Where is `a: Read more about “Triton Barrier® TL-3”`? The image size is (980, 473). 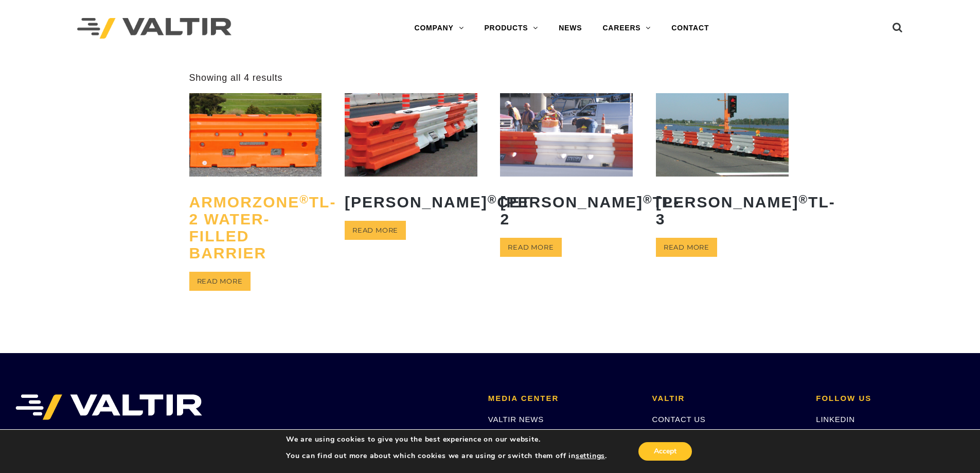
a: Read more about “Triton Barrier® TL-3” is located at coordinates (687, 247).